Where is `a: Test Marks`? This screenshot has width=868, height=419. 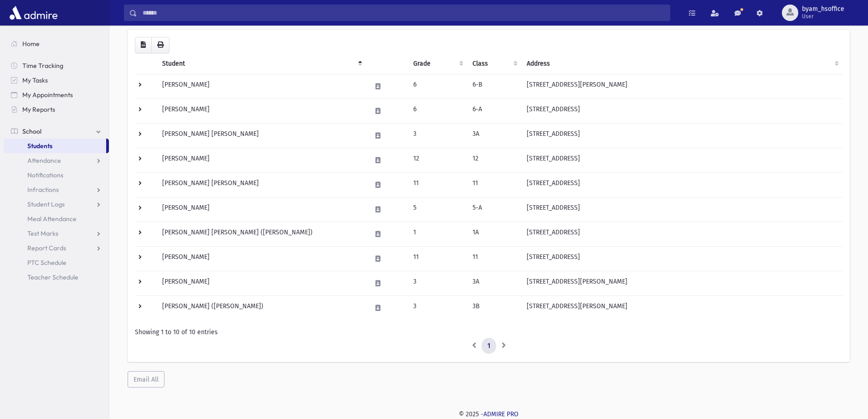
a: Test Marks is located at coordinates (56, 233).